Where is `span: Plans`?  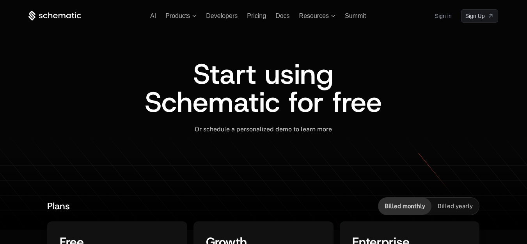
span: Plans is located at coordinates (58, 206).